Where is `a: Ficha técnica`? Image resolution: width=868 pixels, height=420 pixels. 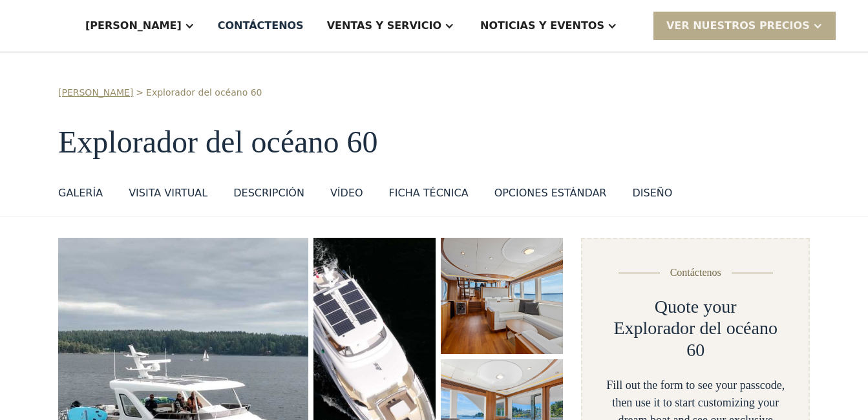 a: Ficha técnica is located at coordinates (428, 196).